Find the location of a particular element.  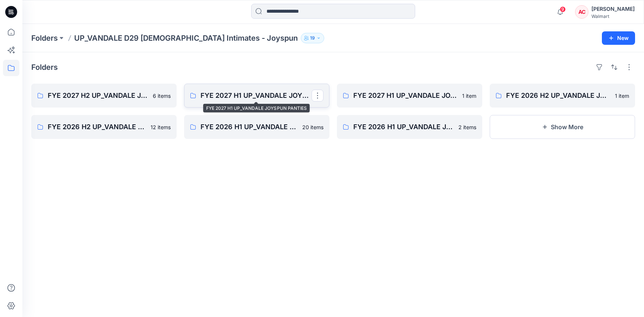

p: FYE 2027 H1 UP_VANDALE JOYSPUN PANTIES is located at coordinates (256, 95).